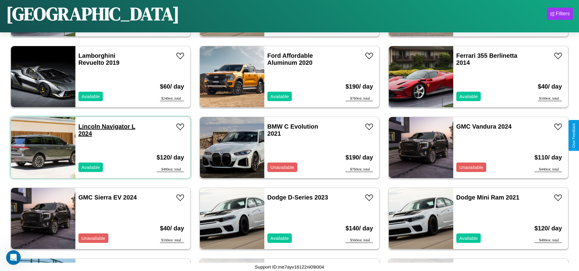 The height and width of the screenshot is (271, 579). What do you see at coordinates (293, 130) in the screenshot?
I see `a: BMW C Evolution 2021` at bounding box center [293, 130].